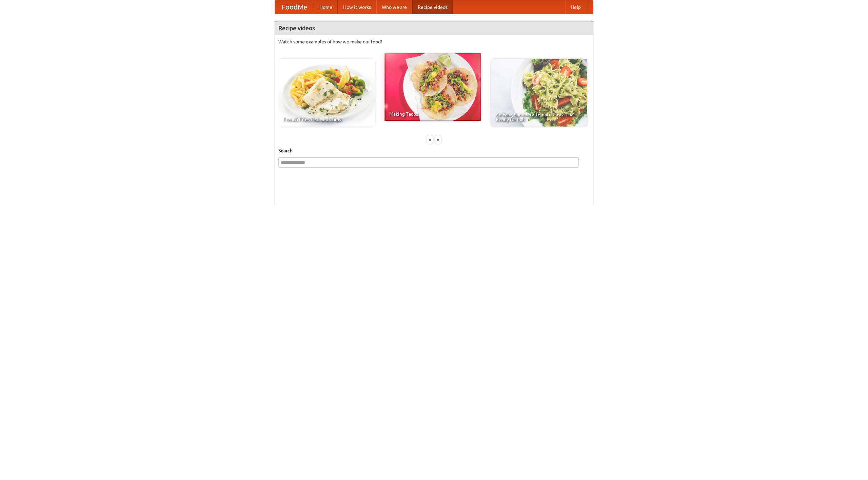  What do you see at coordinates (539, 117) in the screenshot?
I see `span: An Easy, Summery Tomato Pasta That's Ready for Fall` at bounding box center [539, 117].